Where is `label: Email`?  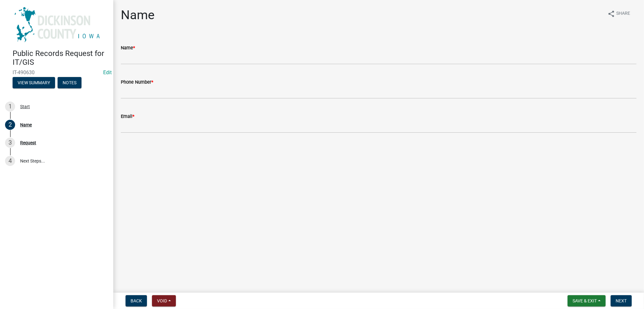 label: Email is located at coordinates (127, 117).